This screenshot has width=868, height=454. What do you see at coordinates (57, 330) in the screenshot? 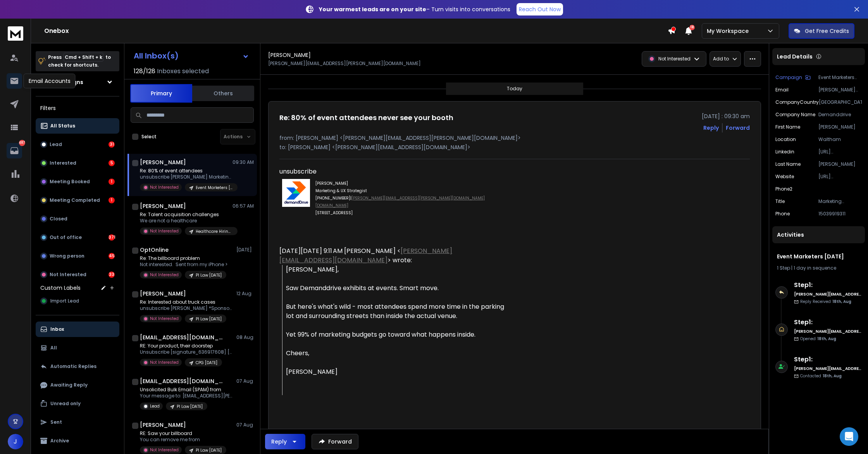
I see `p: Inbox` at bounding box center [57, 330].